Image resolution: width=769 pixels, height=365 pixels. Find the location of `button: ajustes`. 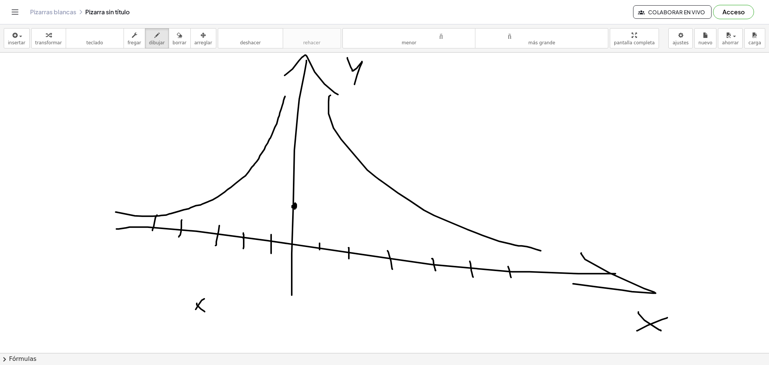

button: ajustes is located at coordinates (680, 38).